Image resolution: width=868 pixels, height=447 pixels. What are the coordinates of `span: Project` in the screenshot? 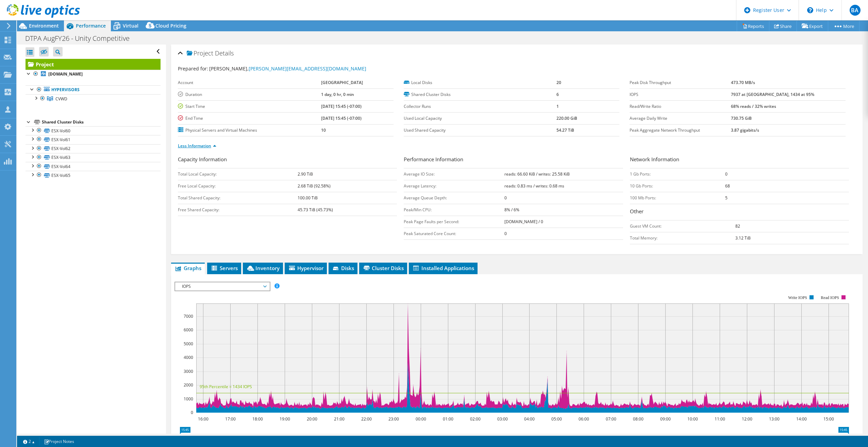 It's located at (200, 54).